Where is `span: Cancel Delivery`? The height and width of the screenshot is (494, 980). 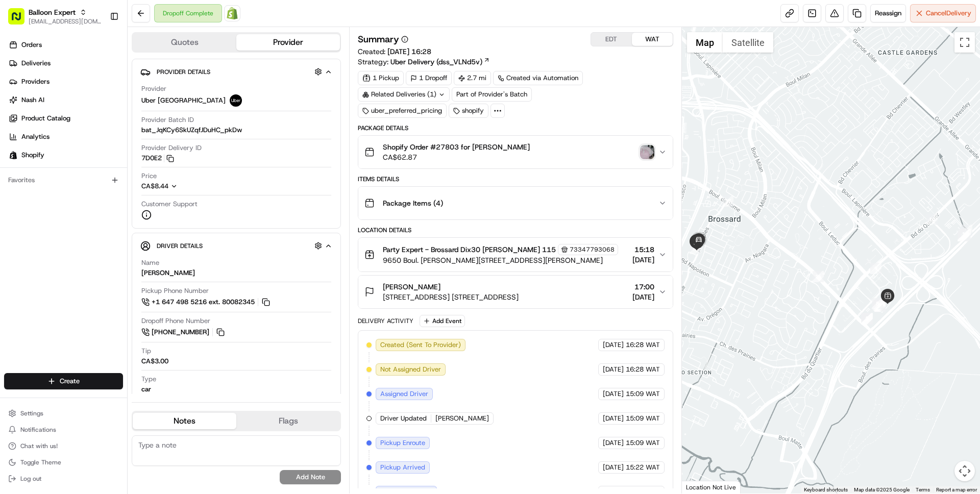
span: Cancel Delivery is located at coordinates (949, 13).